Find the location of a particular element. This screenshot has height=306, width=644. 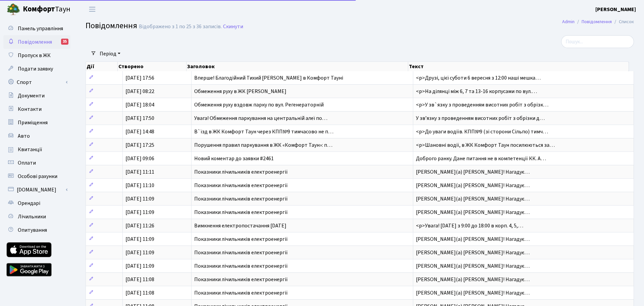

a: Панель управління is located at coordinates (37, 28).